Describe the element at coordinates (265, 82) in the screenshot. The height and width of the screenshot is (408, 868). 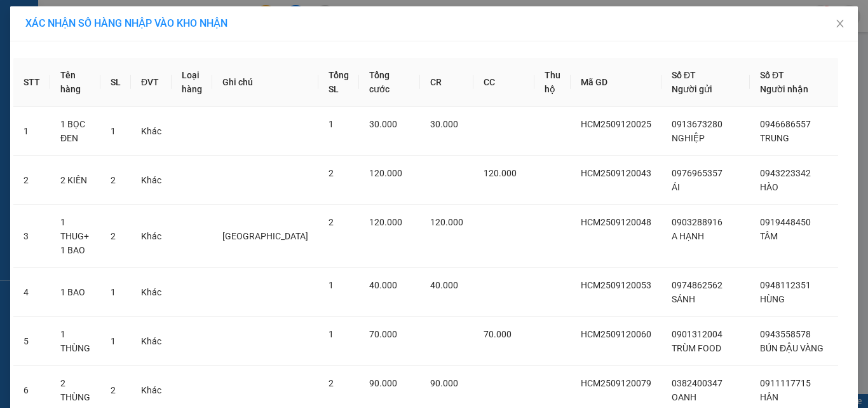
I see `th: Ghi chú` at that location.